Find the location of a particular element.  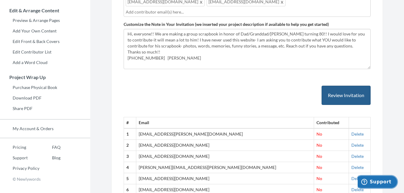

input: Add contributor email(s) here... is located at coordinates (247, 12).